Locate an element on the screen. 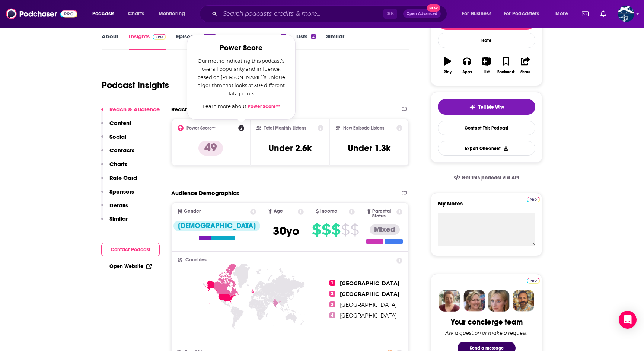 This screenshot has height=351, width=644. span: ⌘ K is located at coordinates (390, 14).